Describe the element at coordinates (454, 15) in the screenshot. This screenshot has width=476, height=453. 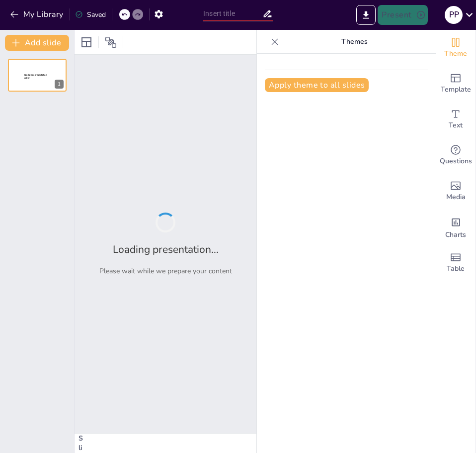
I see `button: p p` at that location.